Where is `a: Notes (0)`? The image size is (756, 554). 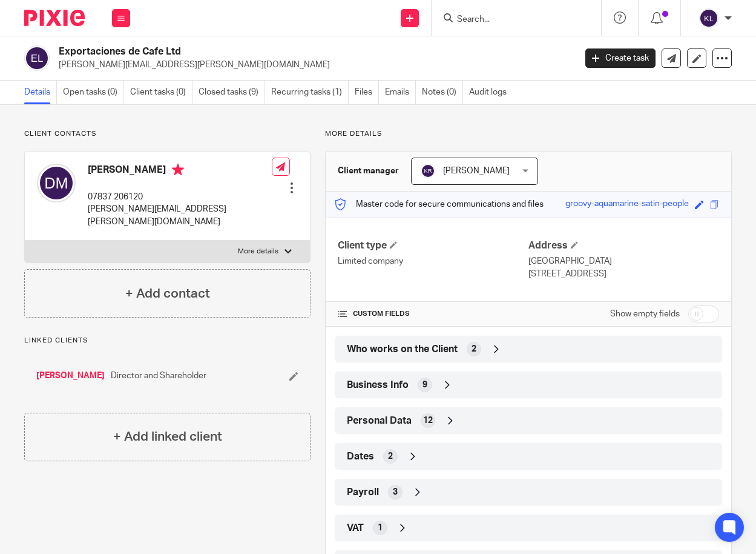 a: Notes (0) is located at coordinates (443, 92).